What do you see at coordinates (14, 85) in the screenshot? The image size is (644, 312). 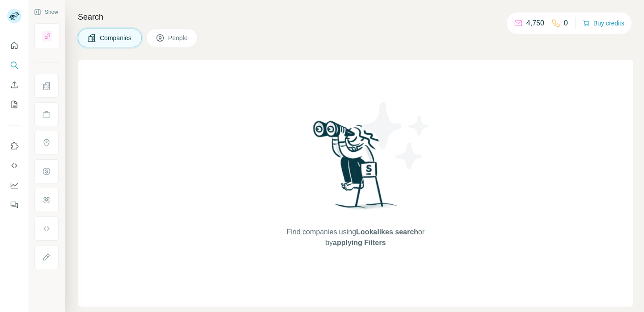 I see `button: Enrich CSV` at bounding box center [14, 85].